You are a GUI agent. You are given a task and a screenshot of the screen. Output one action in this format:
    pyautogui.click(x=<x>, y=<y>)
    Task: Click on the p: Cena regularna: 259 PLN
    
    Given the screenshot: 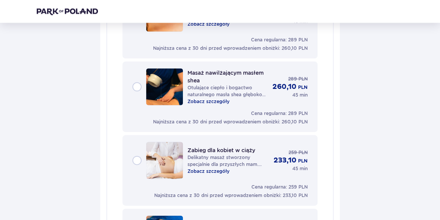 What is the action you would take?
    pyautogui.click(x=279, y=187)
    